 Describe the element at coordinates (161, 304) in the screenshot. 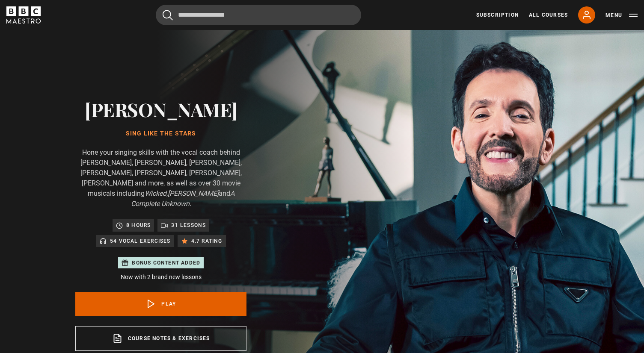

I see `a: Play` at that location.